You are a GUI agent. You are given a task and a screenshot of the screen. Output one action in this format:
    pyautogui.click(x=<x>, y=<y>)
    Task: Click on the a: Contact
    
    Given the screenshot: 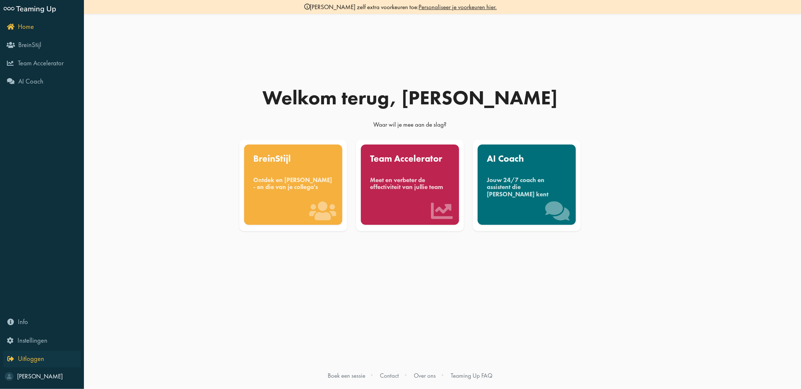 What is the action you would take?
    pyautogui.click(x=390, y=376)
    